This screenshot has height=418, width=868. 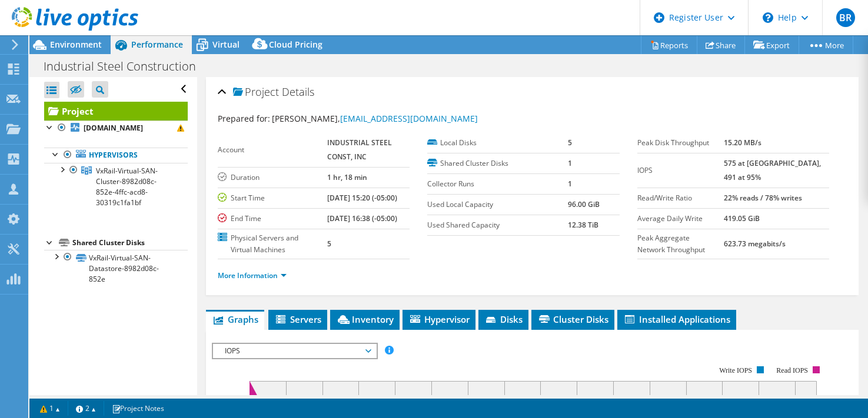 I want to click on label: Prepared for:, so click(x=244, y=118).